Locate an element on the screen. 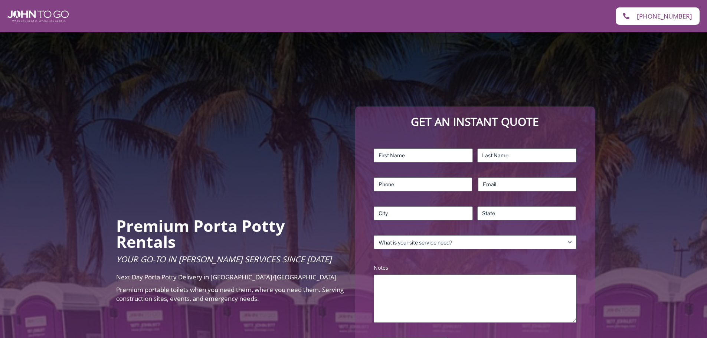 This screenshot has width=707, height=338. p: Get an Instant Quote is located at coordinates (475, 122).